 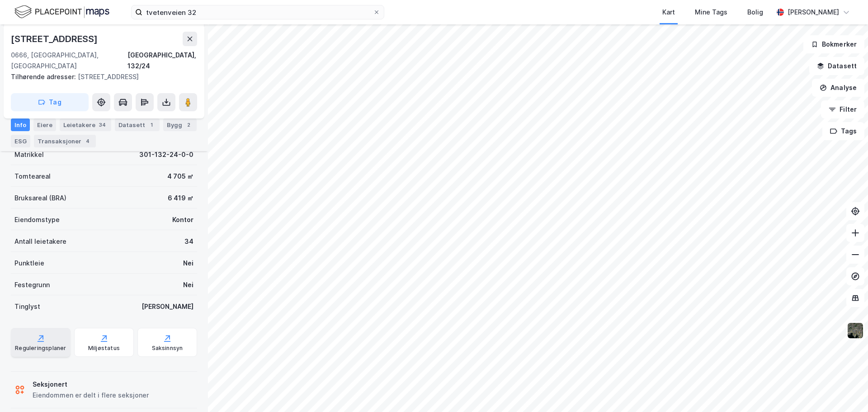 What do you see at coordinates (181, 198) in the screenshot?
I see `div: 6 419 ㎡` at bounding box center [181, 198].